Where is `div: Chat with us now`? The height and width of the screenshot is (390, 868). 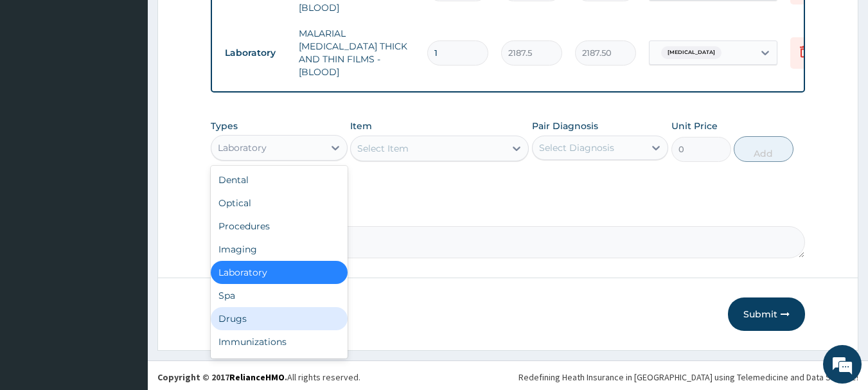 div: Chat with us now is located at coordinates (141, 81).